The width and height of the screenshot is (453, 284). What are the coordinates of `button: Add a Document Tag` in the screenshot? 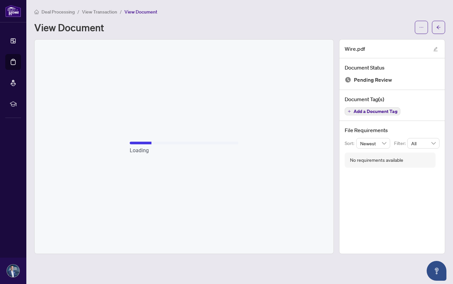 It's located at (372, 111).